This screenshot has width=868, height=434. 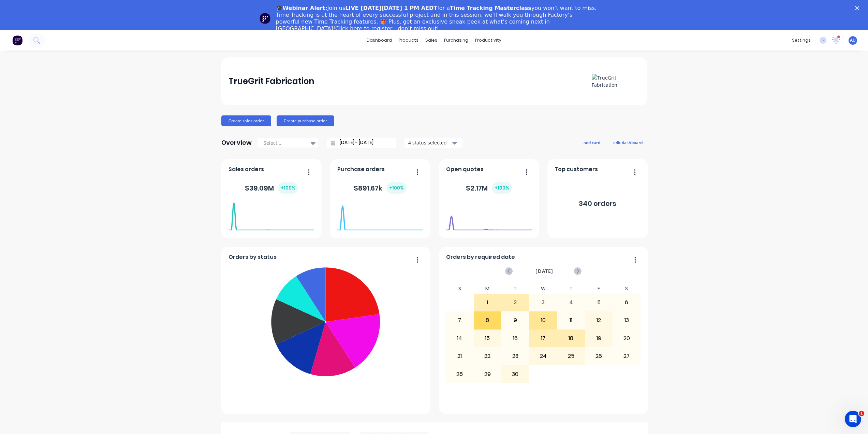 I want to click on b: 🎓Webinar Alert:, so click(x=302, y=8).